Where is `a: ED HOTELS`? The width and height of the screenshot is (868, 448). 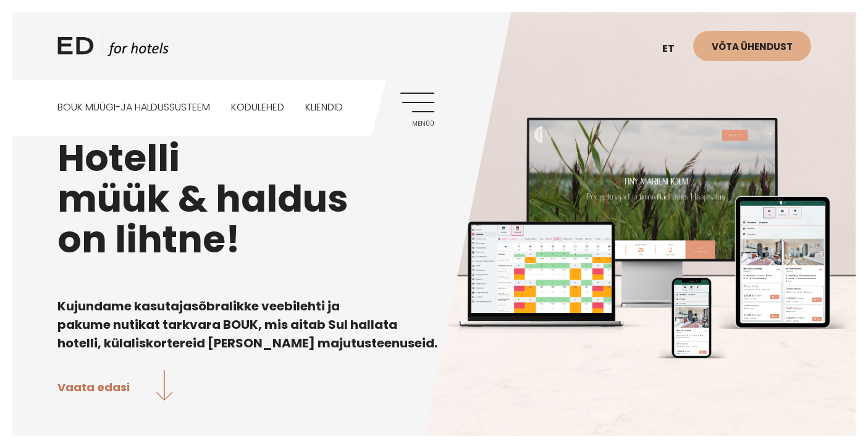 a: ED HOTELS is located at coordinates (113, 49).